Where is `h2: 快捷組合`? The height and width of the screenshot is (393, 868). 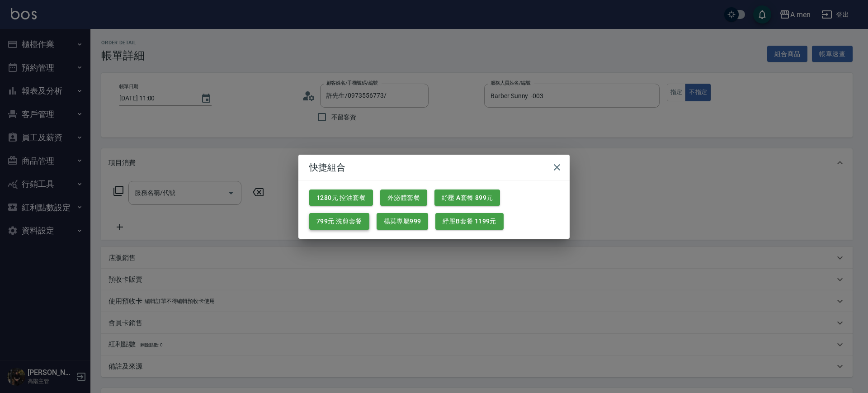 h2: 快捷組合 is located at coordinates (434, 167).